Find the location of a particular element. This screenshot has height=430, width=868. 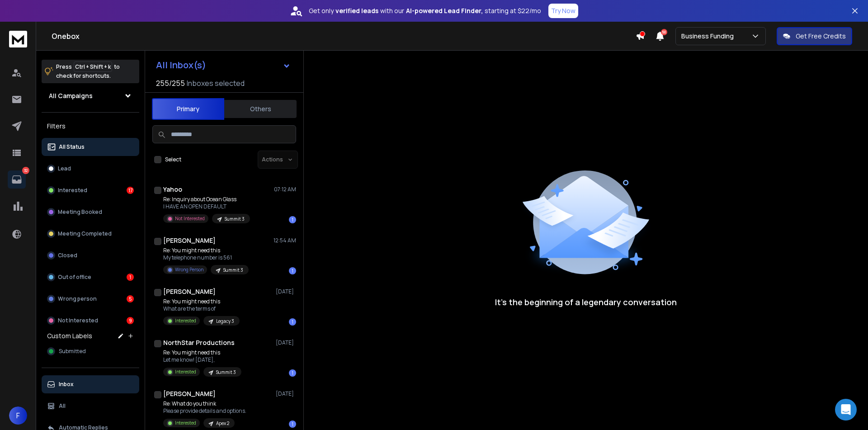

p: All Status is located at coordinates (72, 147).